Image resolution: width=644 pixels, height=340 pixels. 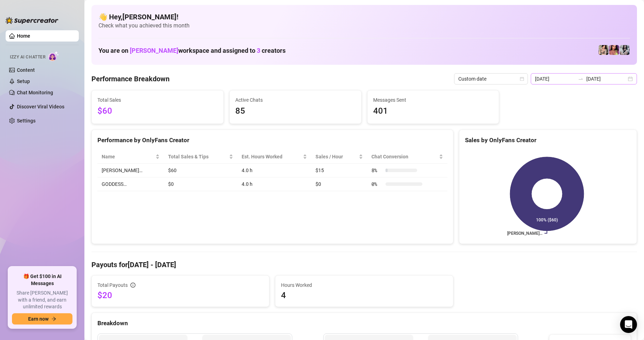 I want to click on a: Chat Monitoring, so click(x=35, y=93).